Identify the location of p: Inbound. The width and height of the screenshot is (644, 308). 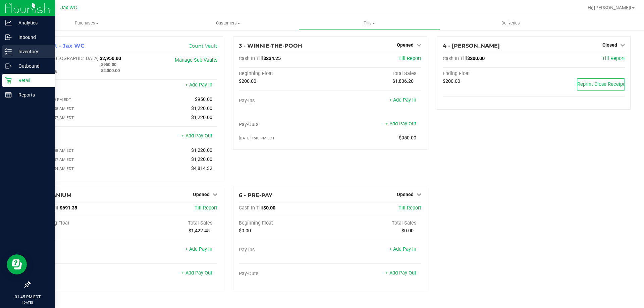
(32, 37).